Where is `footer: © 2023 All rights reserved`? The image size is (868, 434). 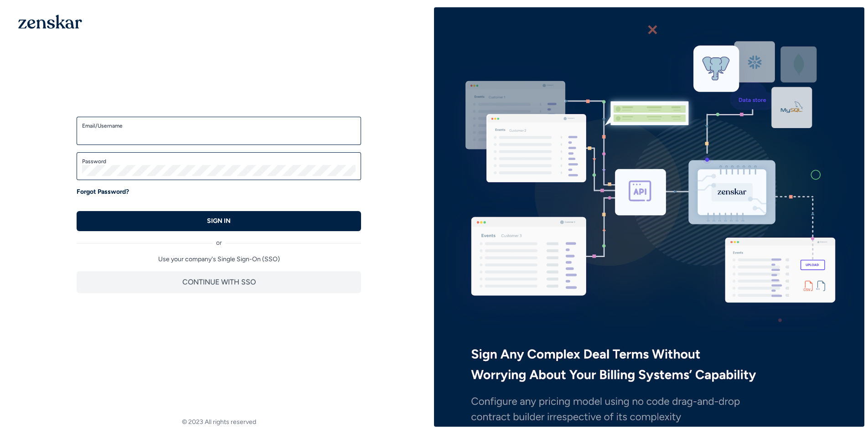 footer: © 2023 All rights reserved is located at coordinates (219, 422).